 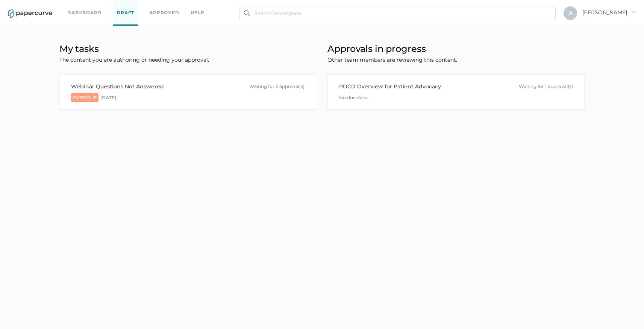 I want to click on span: J I, so click(x=570, y=13).